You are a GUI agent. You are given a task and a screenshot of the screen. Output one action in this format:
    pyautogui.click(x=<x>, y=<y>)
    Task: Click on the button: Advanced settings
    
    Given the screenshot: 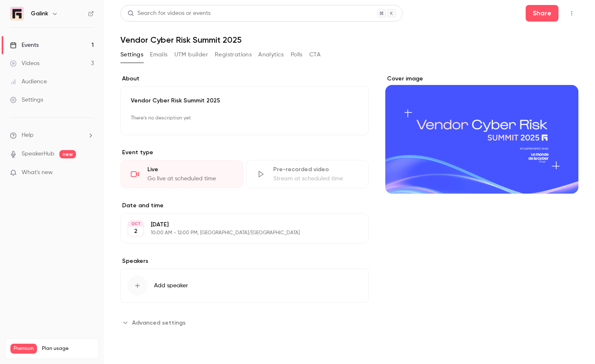 What is the action you would take?
    pyautogui.click(x=155, y=322)
    